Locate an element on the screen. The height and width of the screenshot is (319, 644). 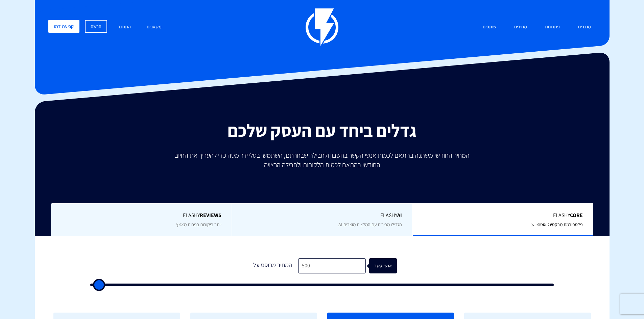
span: פלטפורמת מרקטינג אוטומיישן is located at coordinates (556, 225).